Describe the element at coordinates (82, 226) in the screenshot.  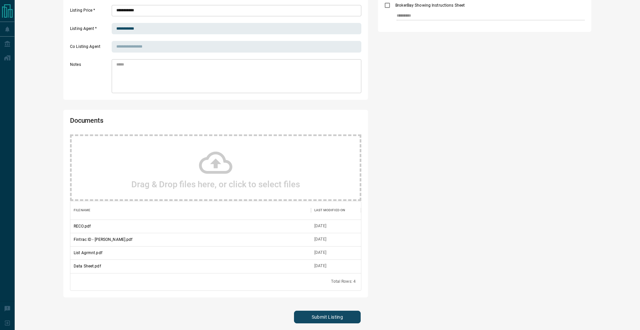
I see `p: RECO.pdf` at that location.